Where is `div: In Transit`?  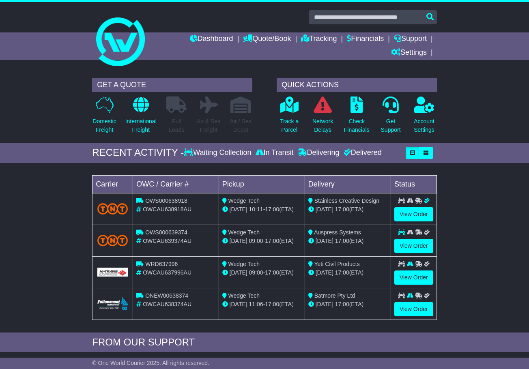 div: In Transit is located at coordinates (275, 153).